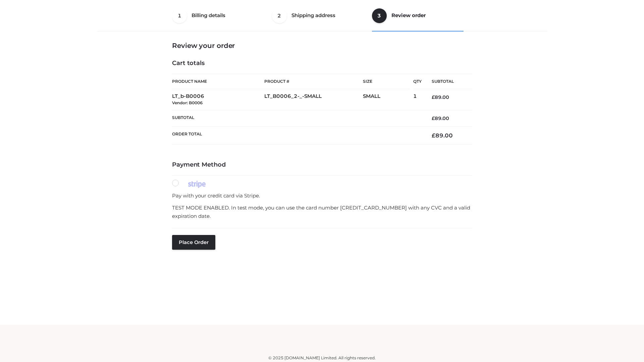 This screenshot has width=644, height=362. What do you see at coordinates (387, 82) in the screenshot?
I see `th: Size` at bounding box center [387, 82].